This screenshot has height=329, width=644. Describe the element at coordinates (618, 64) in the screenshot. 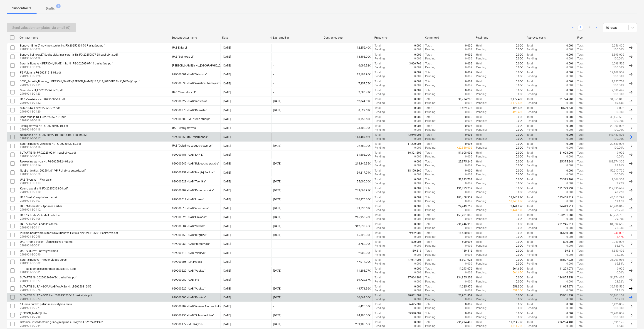

I see `p: 6,099.52€` at that location.